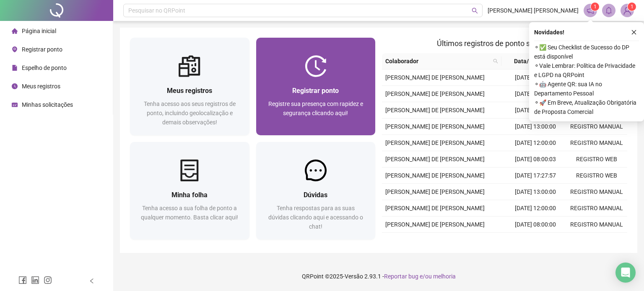 This screenshot has height=291, width=644. I want to click on span: Reportar bug e/ou melhoria, so click(420, 277).